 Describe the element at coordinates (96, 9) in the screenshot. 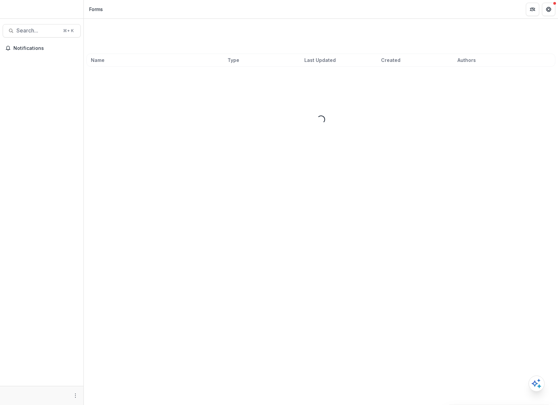

I see `div: Forms` at that location.